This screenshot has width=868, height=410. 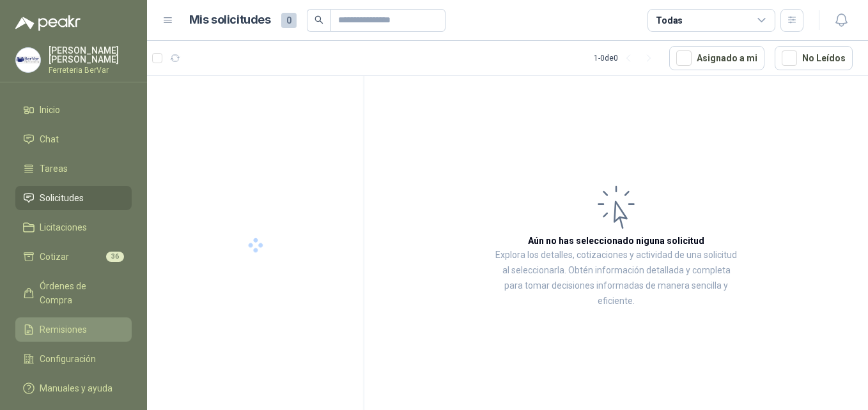 I want to click on span: Configuración, so click(x=68, y=359).